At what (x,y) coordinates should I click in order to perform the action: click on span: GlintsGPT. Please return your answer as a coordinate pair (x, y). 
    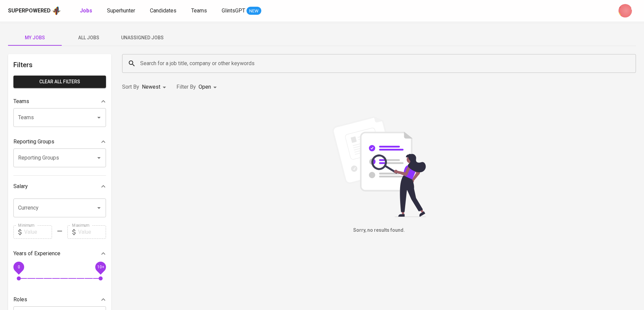
    Looking at the image, I should click on (234, 11).